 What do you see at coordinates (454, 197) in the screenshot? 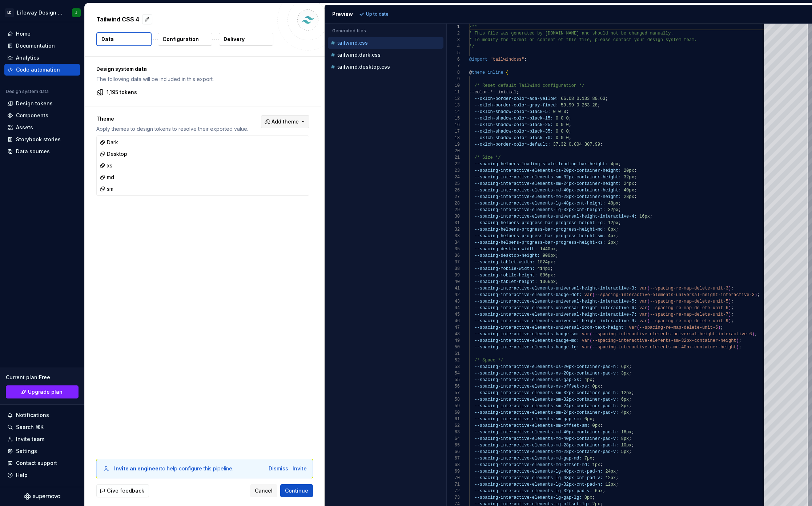
I see `div: 27` at bounding box center [454, 197].